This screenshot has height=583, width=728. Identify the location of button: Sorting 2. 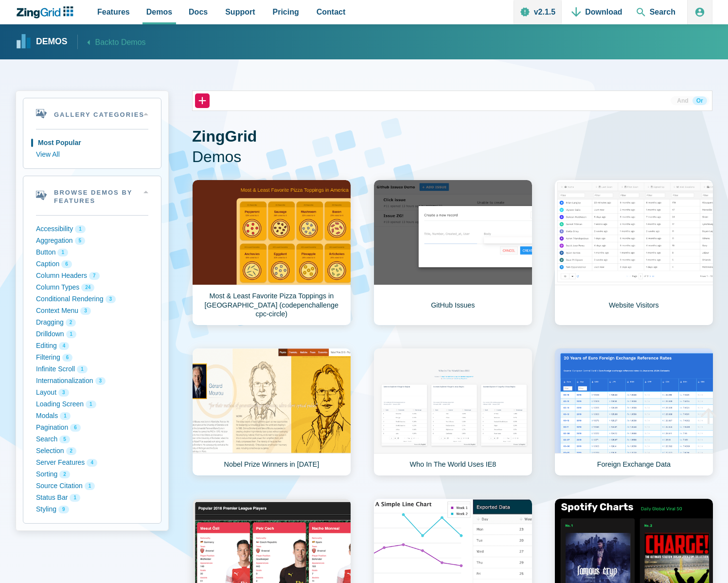
(92, 474).